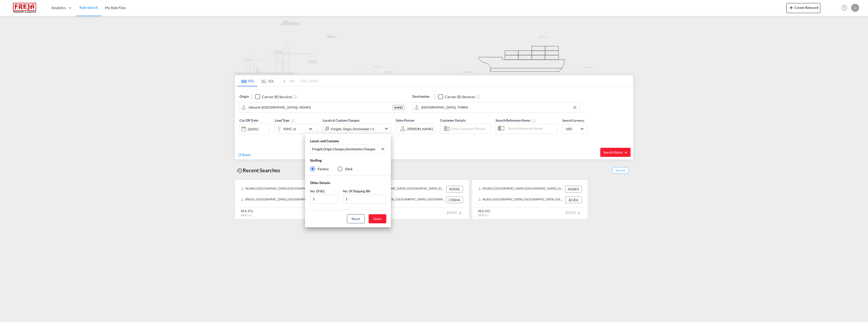 This screenshot has height=322, width=868. Describe the element at coordinates (345, 169) in the screenshot. I see `md-radio-button: Dock` at that location.